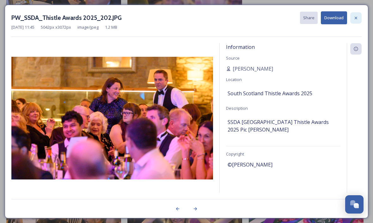 The height and width of the screenshot is (223, 373). What do you see at coordinates (240, 47) in the screenshot?
I see `span: Information` at bounding box center [240, 47].